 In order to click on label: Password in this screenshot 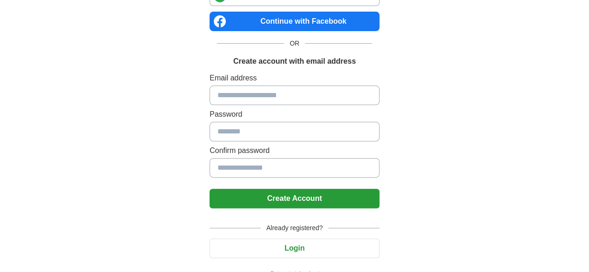, I will do `click(294, 115)`.